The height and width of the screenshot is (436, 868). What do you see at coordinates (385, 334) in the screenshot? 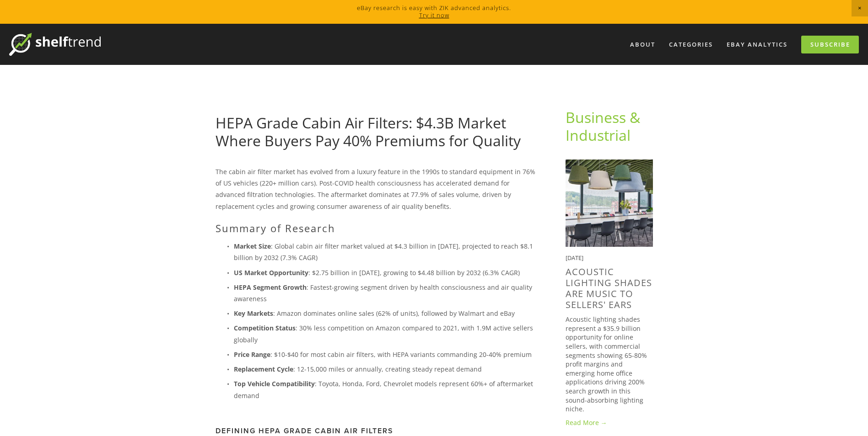
I see `p: : 30% less competition on Amazon compared to 2021, with 1.9M active sellers globally` at bounding box center [385, 334].